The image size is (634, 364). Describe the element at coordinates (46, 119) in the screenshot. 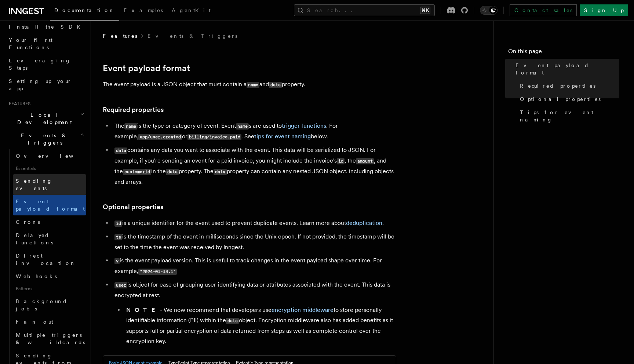

I see `button: Local Development` at that location.